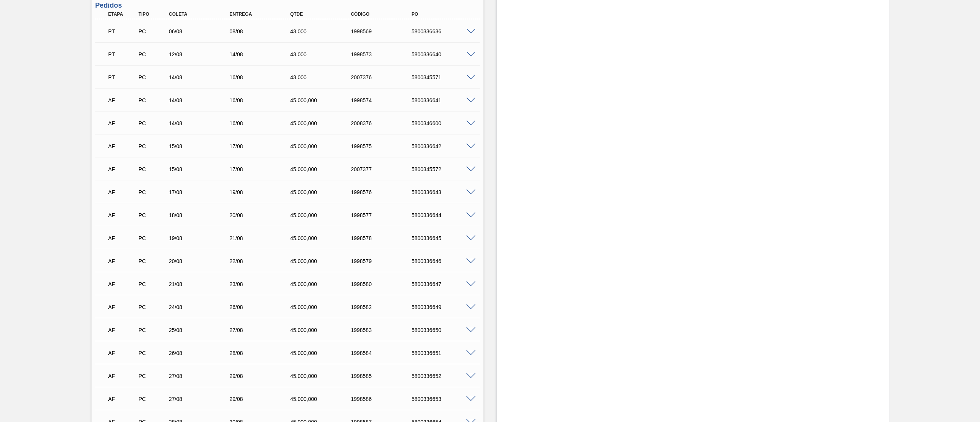 Image resolution: width=980 pixels, height=422 pixels. I want to click on div: 5800336644, so click(444, 215).